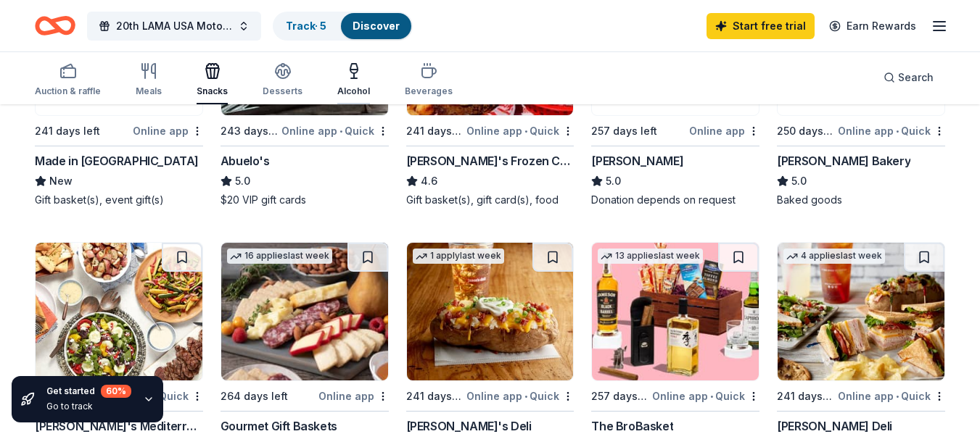 The image size is (980, 434). I want to click on button: Desserts, so click(282, 80).